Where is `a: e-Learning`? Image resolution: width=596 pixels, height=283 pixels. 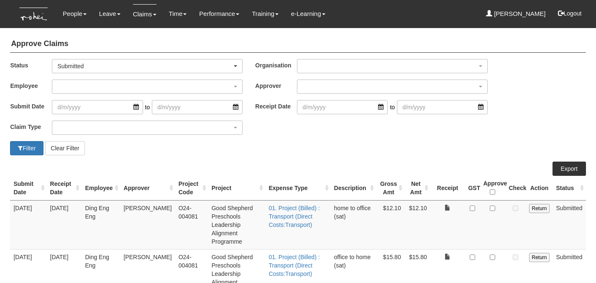
a: e-Learning is located at coordinates (308, 14).